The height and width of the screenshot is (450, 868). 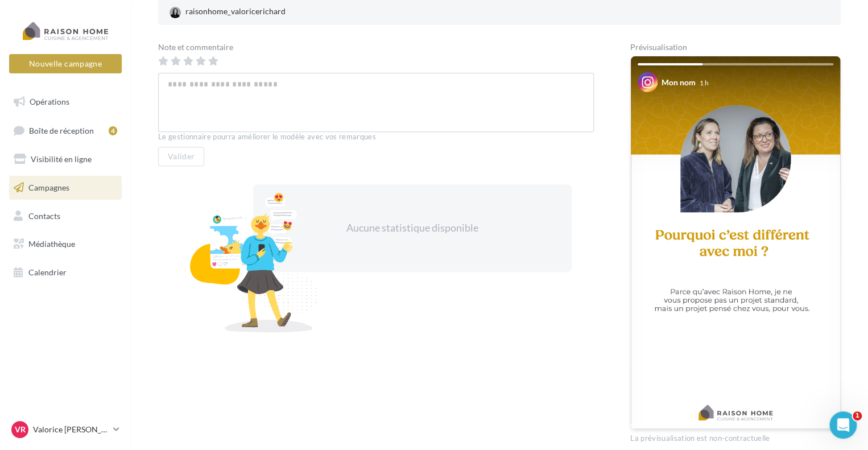 I want to click on div: Aucune statistique disponible, so click(x=412, y=228).